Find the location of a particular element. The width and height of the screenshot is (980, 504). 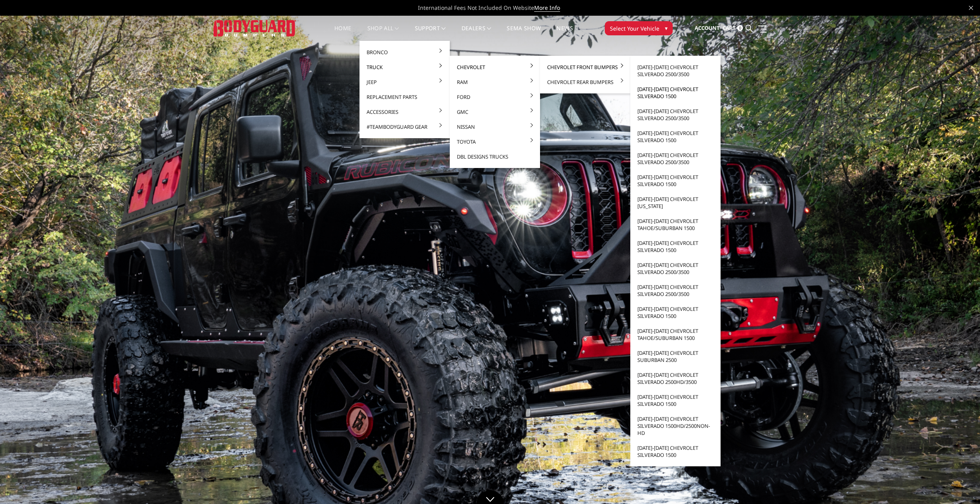

a: #TeamBodyguard Gear is located at coordinates (405, 127).